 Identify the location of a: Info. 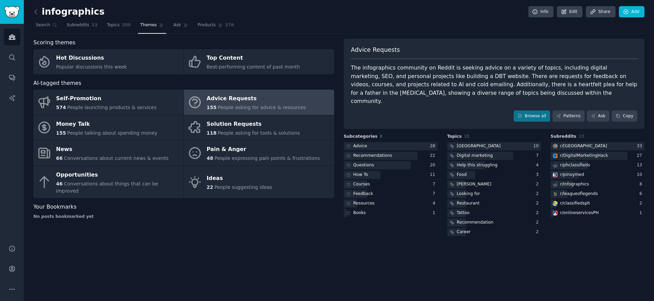
(541, 12).